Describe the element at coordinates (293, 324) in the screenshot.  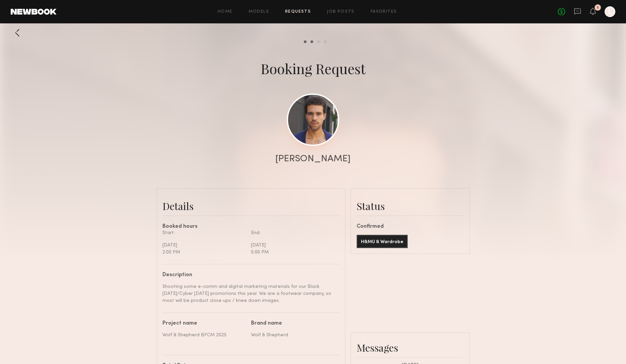
I see `div: Brand name` at that location.